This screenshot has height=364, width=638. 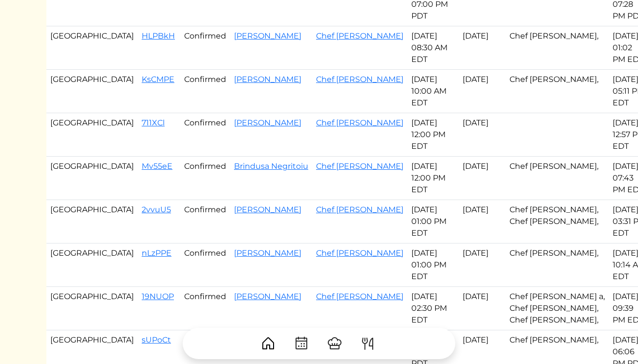 I want to click on img: CalendarDots-5bcf9d9080389f2a281d69619e1c85352834be518fbc73d9501aef674afc0d57.svg, so click(x=301, y=344).